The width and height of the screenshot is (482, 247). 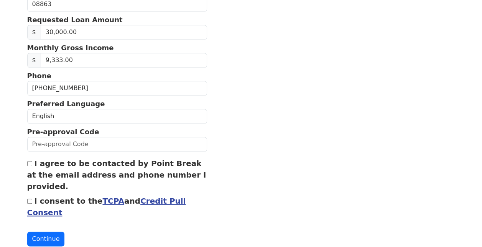 I want to click on input: Phone, so click(x=117, y=88).